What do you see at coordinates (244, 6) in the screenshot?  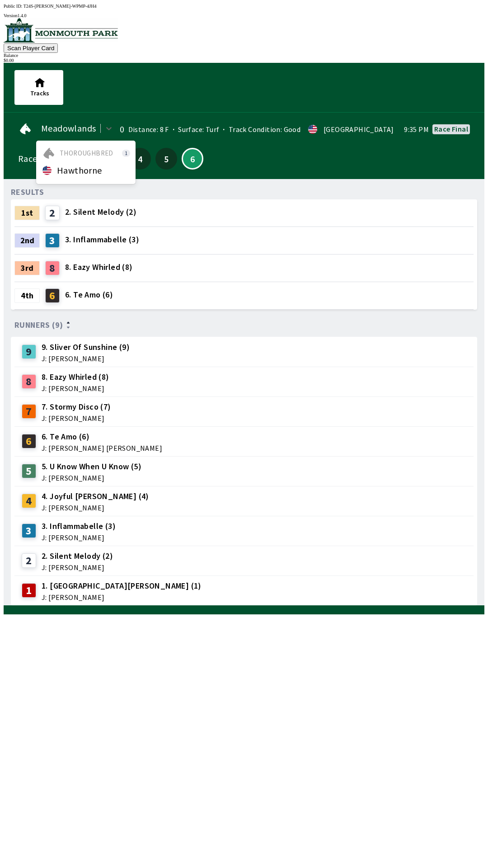 I see `div: Public ID:` at bounding box center [244, 6].